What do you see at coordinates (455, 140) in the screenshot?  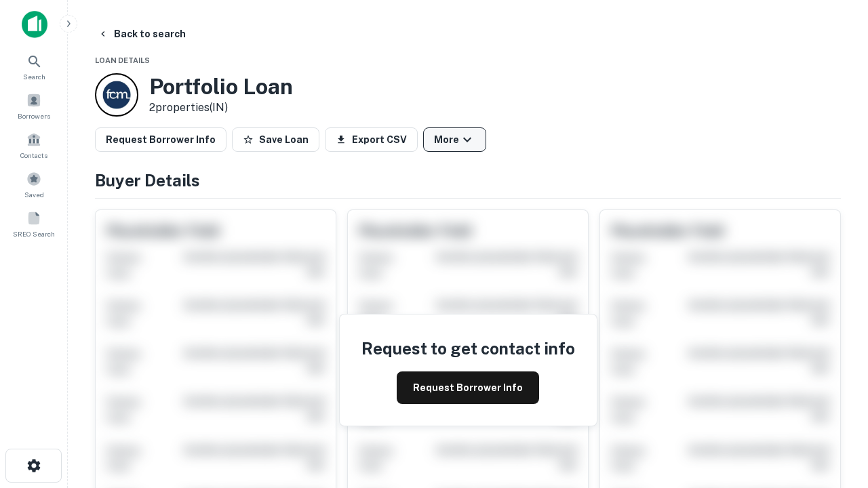 I see `button: More` at bounding box center [455, 140].